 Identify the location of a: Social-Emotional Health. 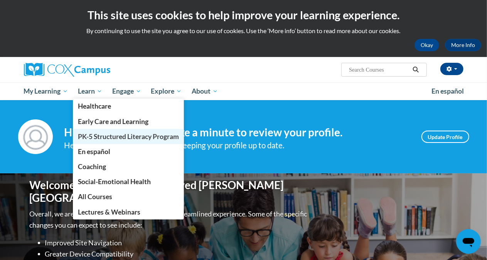
(128, 182).